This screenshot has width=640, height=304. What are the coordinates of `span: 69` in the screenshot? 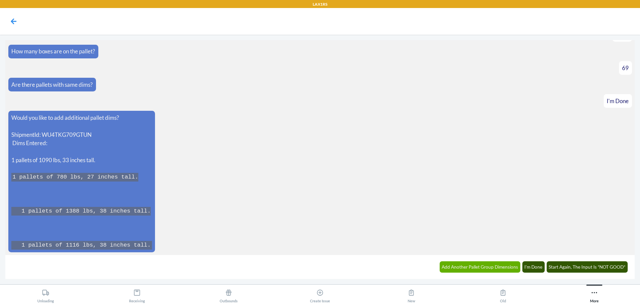 It's located at (626, 68).